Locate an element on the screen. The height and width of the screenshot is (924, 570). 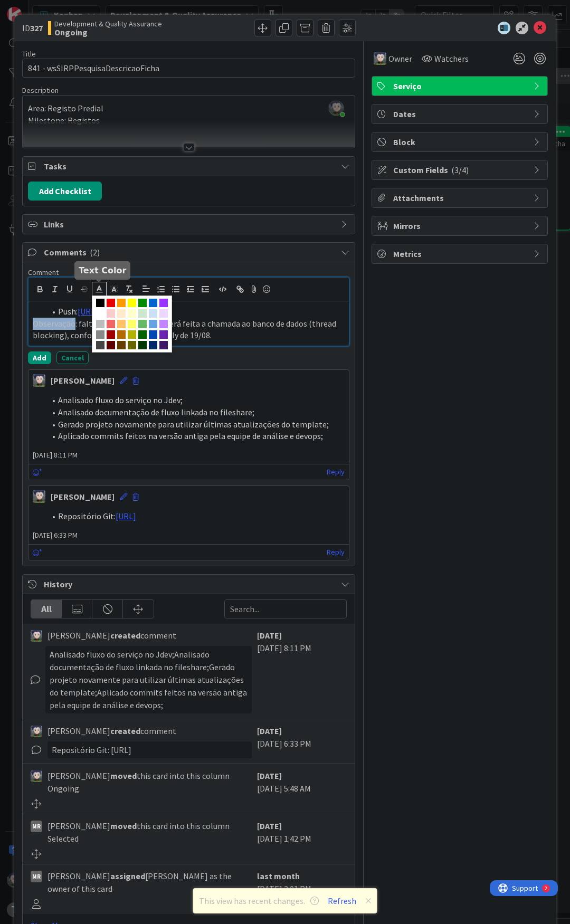
button: Add is located at coordinates (39, 358).